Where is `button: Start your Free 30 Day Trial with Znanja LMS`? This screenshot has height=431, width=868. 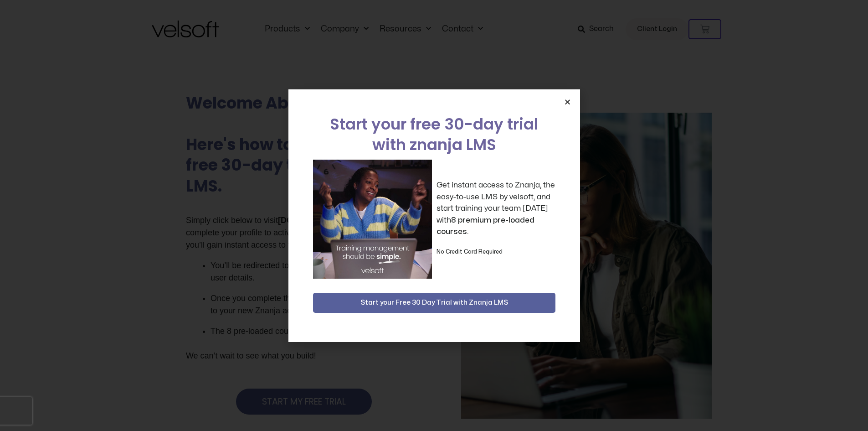
button: Start your Free 30 Day Trial with Znanja LMS is located at coordinates (434, 302).